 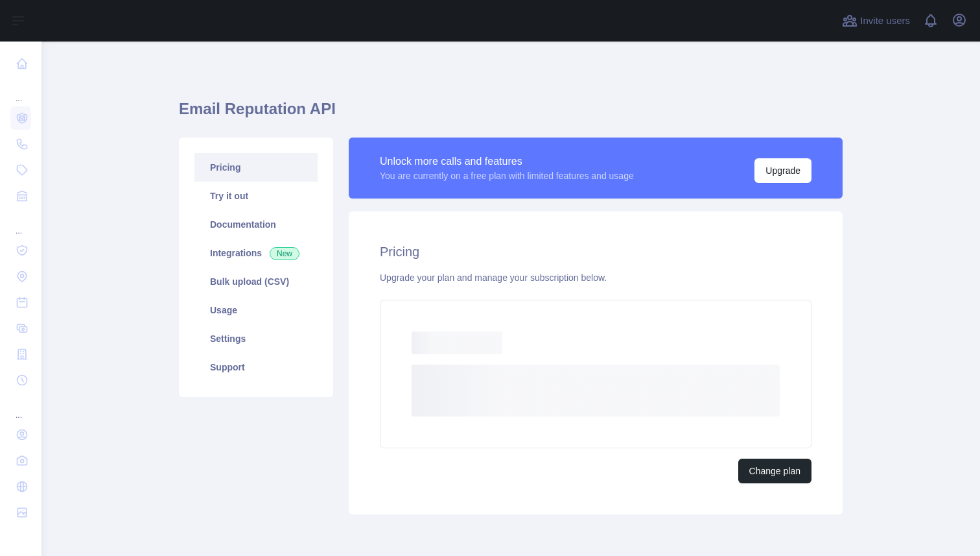 What do you see at coordinates (507, 176) in the screenshot?
I see `div: You are currently on a free plan with limited features and usage` at bounding box center [507, 176].